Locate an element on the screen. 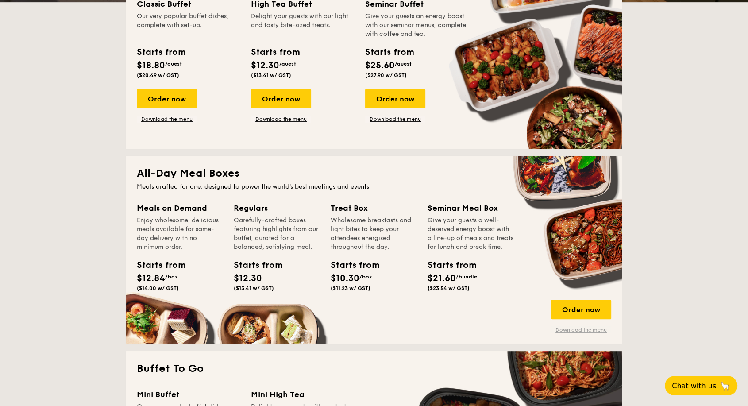 This screenshot has height=406, width=748. span: ($11.23 w/ GST) is located at coordinates (350, 288).